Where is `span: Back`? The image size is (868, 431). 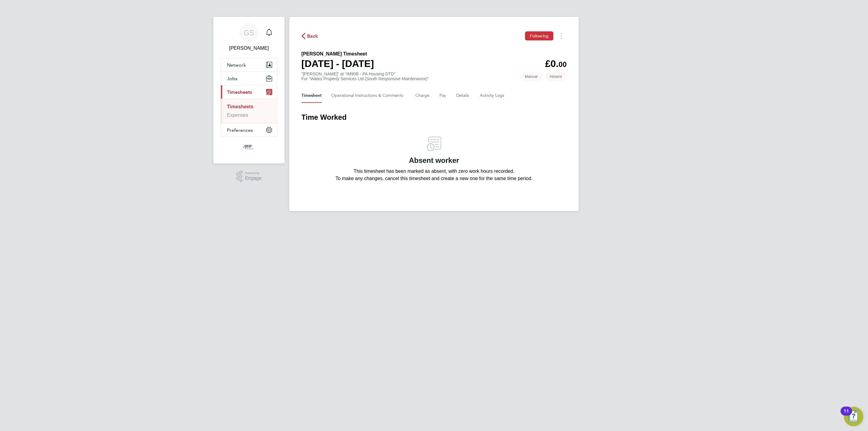
span: Back is located at coordinates (312, 36).